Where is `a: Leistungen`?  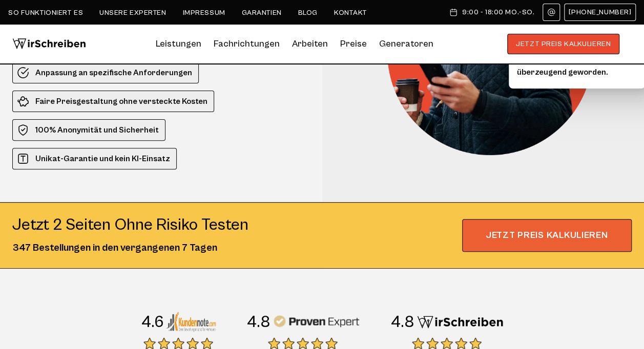 a: Leistungen is located at coordinates (178, 44).